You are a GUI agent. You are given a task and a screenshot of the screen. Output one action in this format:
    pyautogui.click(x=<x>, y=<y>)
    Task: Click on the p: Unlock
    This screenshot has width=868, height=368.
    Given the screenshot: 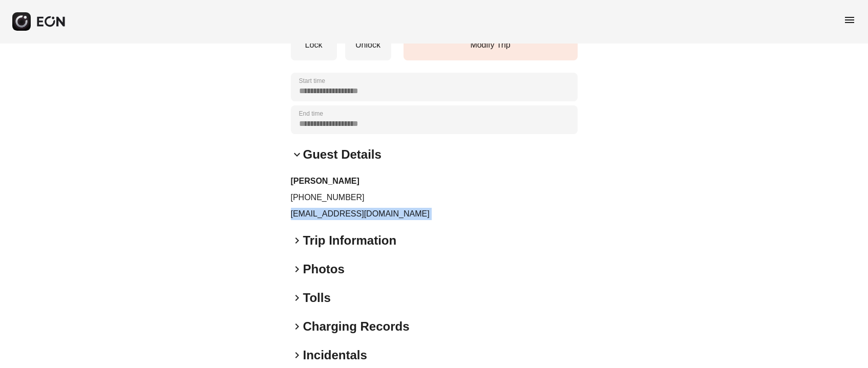 What is the action you would take?
    pyautogui.click(x=368, y=45)
    